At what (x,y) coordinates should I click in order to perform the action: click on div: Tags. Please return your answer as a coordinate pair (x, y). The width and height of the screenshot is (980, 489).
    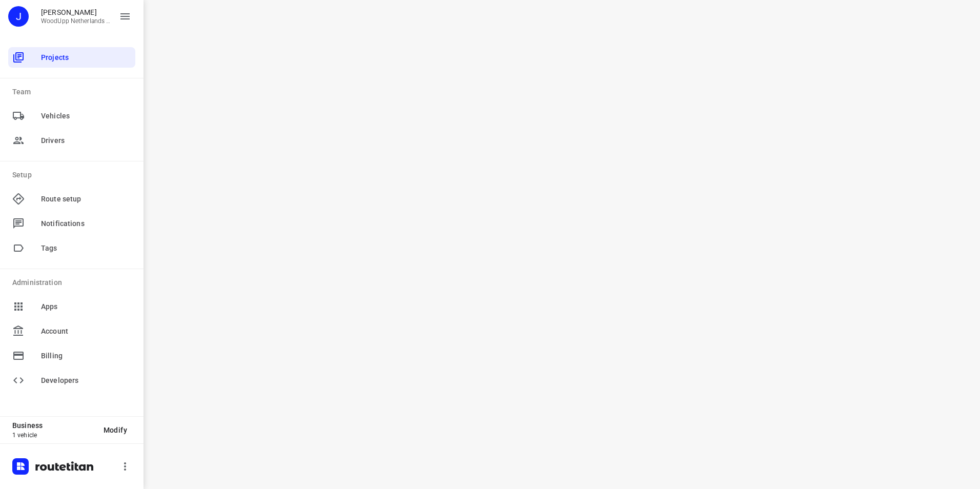
    Looking at the image, I should click on (72, 248).